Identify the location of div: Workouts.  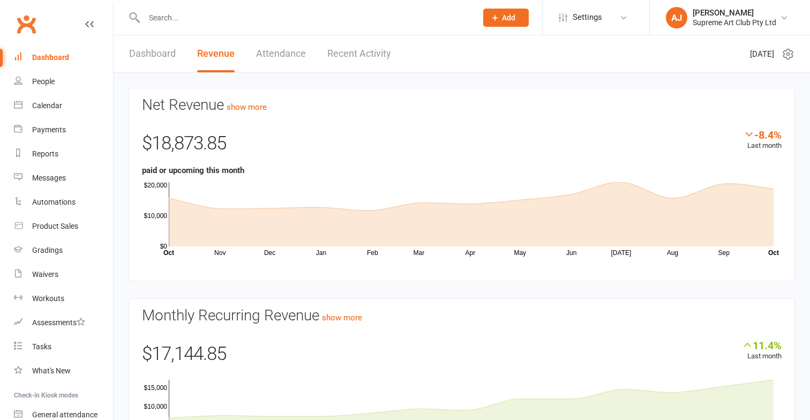
(48, 298).